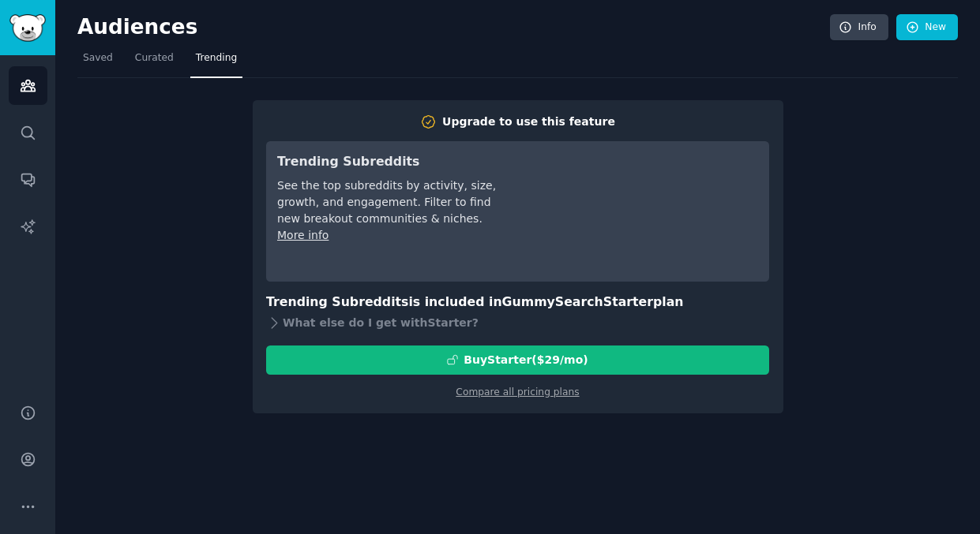 The height and width of the screenshot is (534, 980). I want to click on span: GummySearch Starter, so click(578, 301).